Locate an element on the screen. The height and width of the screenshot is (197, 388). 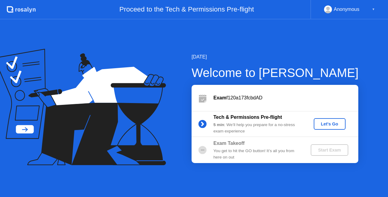
div: Anonymous is located at coordinates (347, 9).